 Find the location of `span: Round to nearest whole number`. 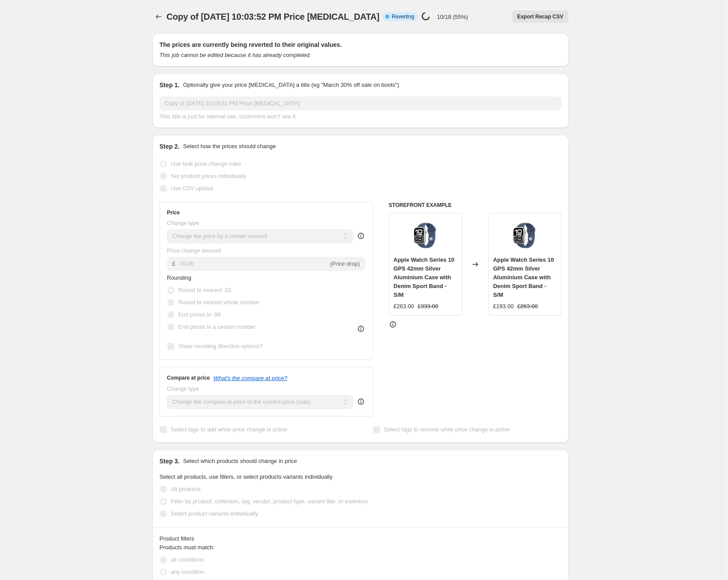

span: Round to nearest whole number is located at coordinates (219, 302).